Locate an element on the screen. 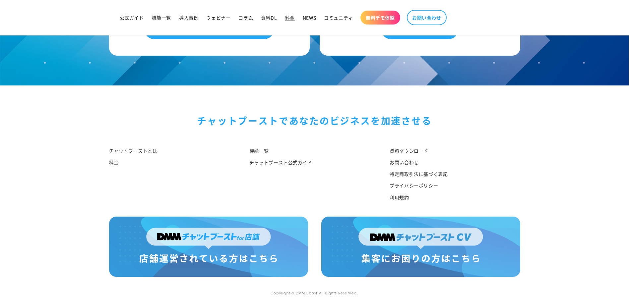 The width and height of the screenshot is (629, 306). span: コラム is located at coordinates (246, 18).